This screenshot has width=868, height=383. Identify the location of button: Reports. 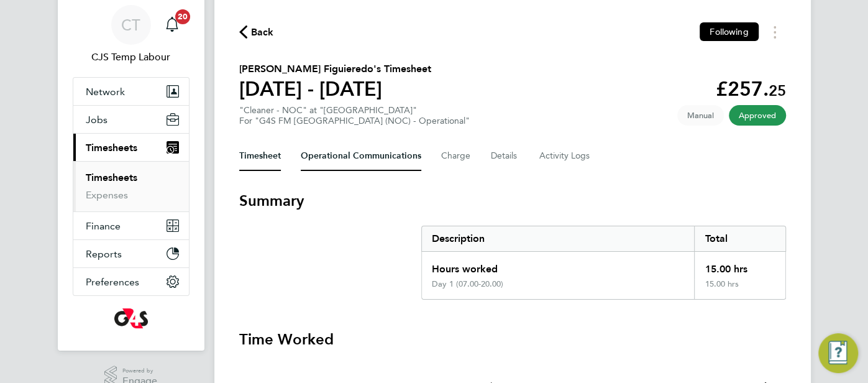
(131, 254).